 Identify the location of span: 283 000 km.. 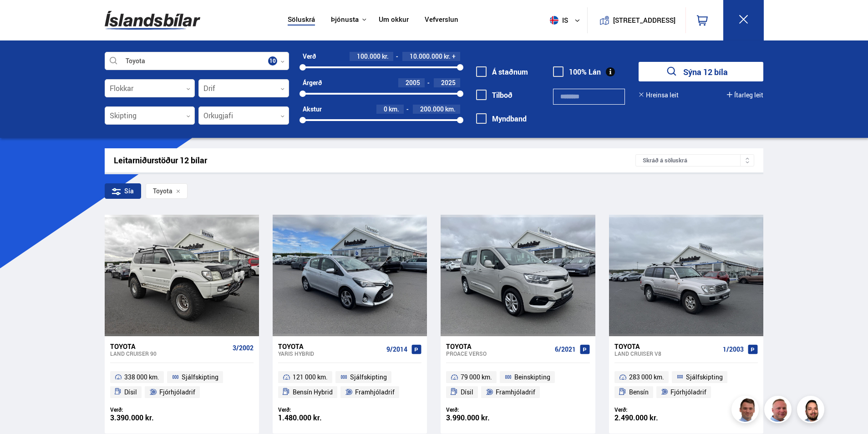
(646, 377).